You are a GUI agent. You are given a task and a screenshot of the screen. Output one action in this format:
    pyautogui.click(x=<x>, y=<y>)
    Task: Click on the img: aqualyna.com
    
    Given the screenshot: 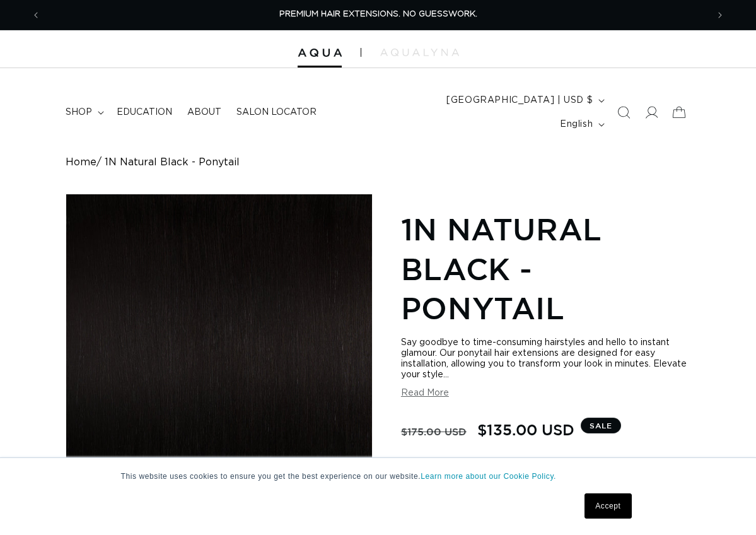 What is the action you would take?
    pyautogui.click(x=419, y=52)
    